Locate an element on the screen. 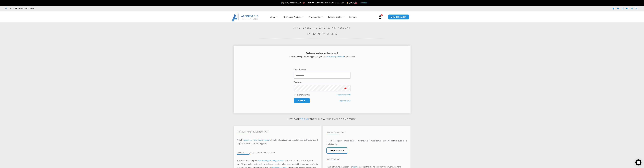 The width and height of the screenshot is (644, 168). span: premium NinjaTrader support is located at coordinates (257, 140).